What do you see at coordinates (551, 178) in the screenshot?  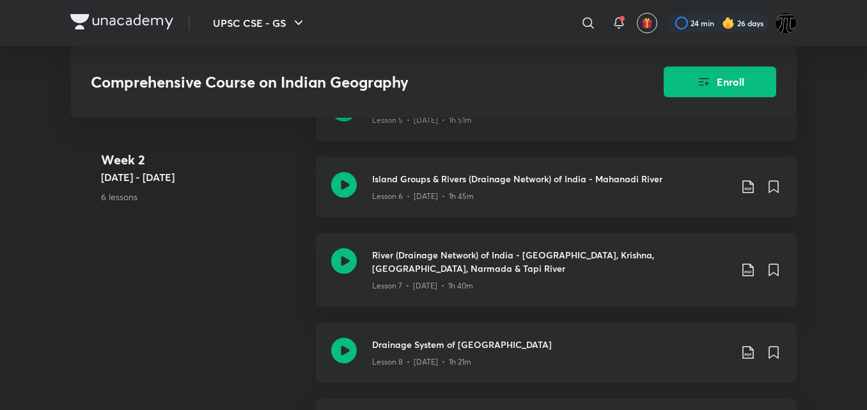 I see `h3: Island Groups & Rivers (Drainage Network) of India - Mahanadi River` at bounding box center [551, 178].